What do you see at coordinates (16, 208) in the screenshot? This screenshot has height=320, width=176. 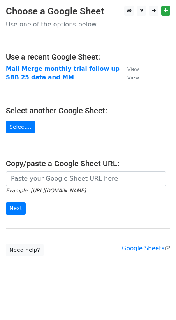 I see `input: Next` at bounding box center [16, 208].